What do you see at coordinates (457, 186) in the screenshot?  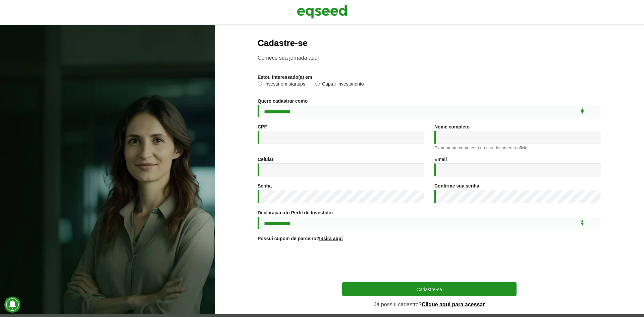 I see `label: Confirme sua senha` at bounding box center [457, 186].